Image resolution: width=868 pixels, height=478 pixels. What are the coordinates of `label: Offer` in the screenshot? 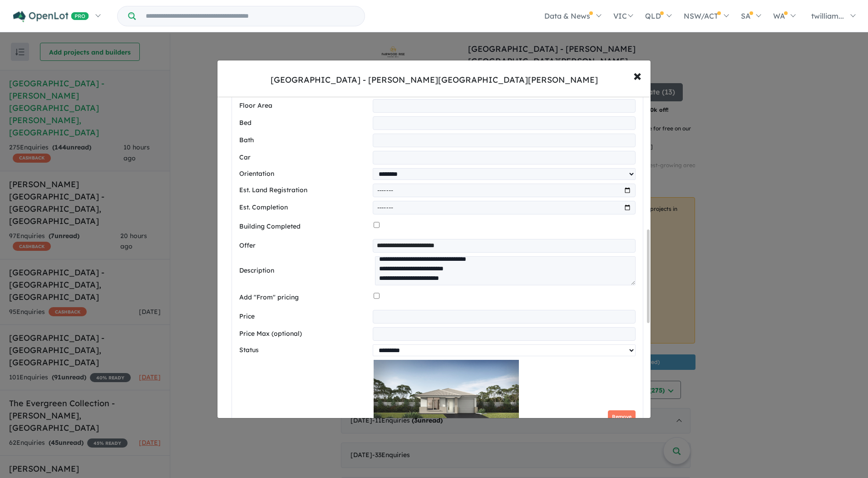 It's located at (304, 246).